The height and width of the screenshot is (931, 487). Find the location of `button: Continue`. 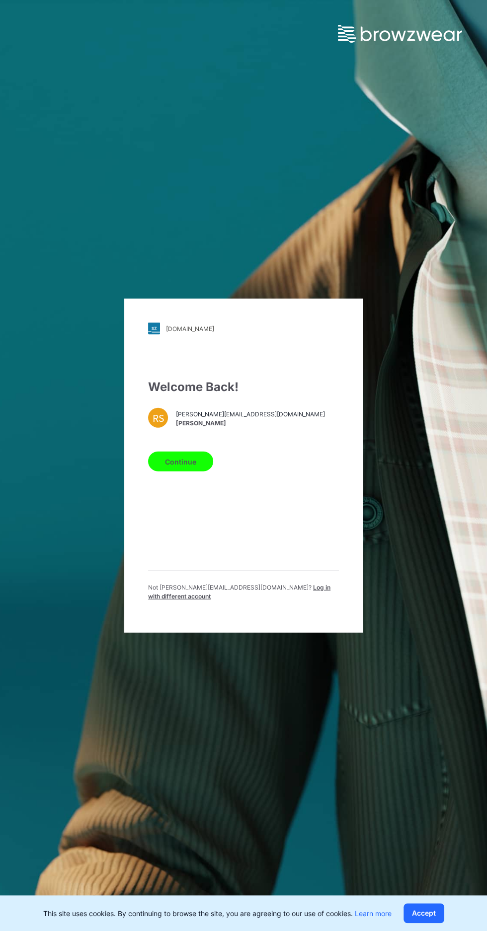

button: Continue is located at coordinates (180, 462).